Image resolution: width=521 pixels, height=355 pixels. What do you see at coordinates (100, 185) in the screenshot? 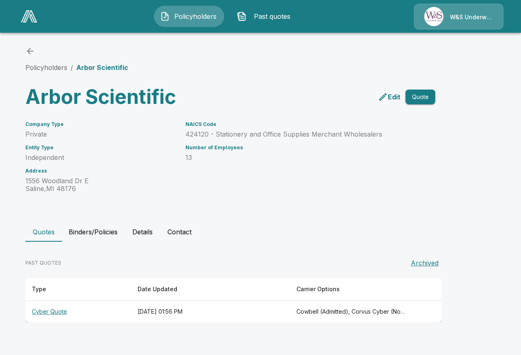
I see `p: 1556 Woodland Dr E Saline , MI 48176` at bounding box center [100, 185].